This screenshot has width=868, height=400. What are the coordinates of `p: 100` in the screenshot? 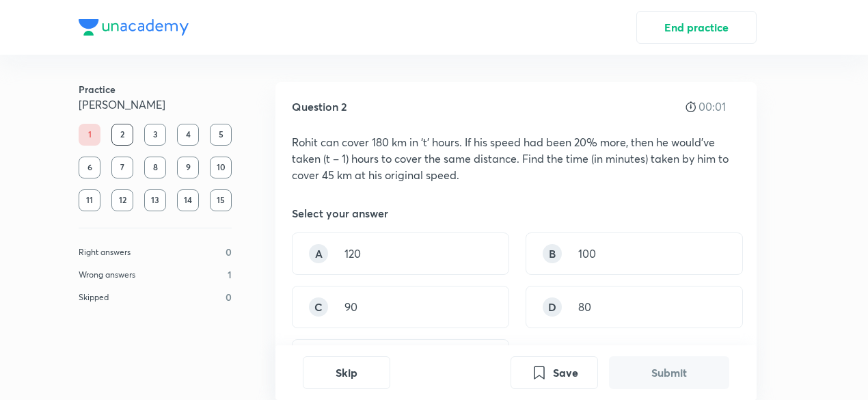 It's located at (587, 253).